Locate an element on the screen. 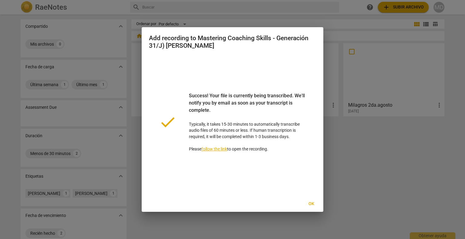  div: Success! Your file is currently being transcribed. We'll notify you by email as soon as your tran... is located at coordinates (247, 107).